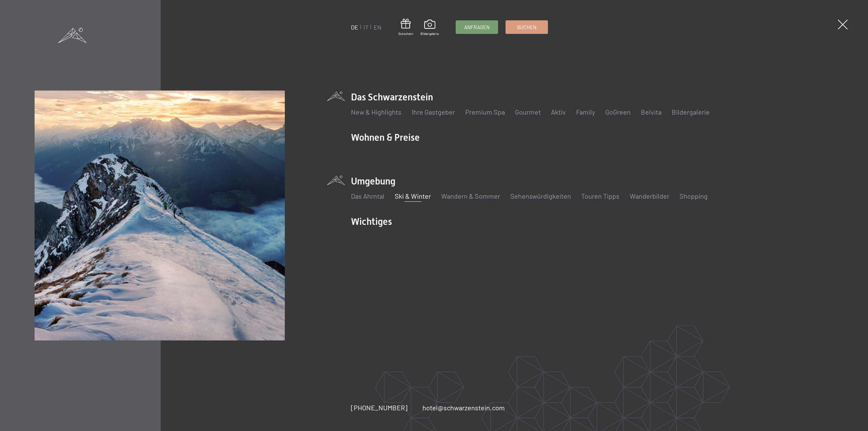 The height and width of the screenshot is (431, 868). I want to click on span: Anfragen, so click(477, 27).